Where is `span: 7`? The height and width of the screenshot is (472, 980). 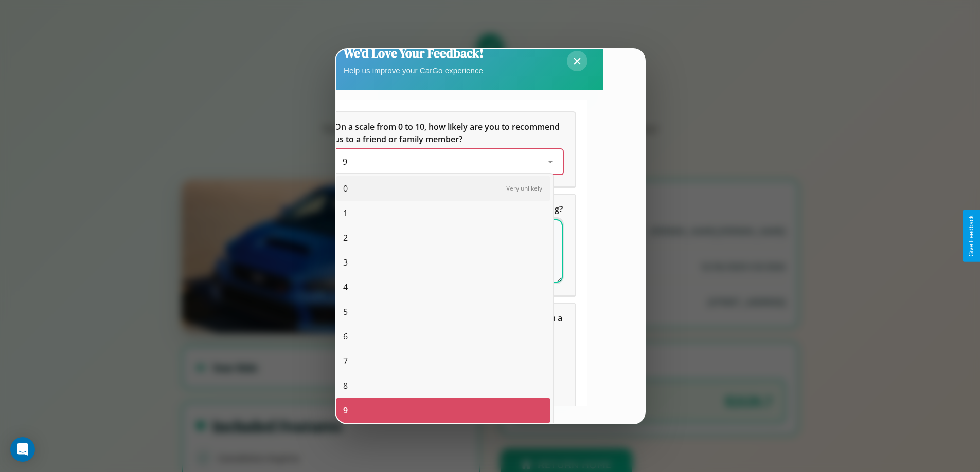
span: 7 is located at coordinates (345, 361).